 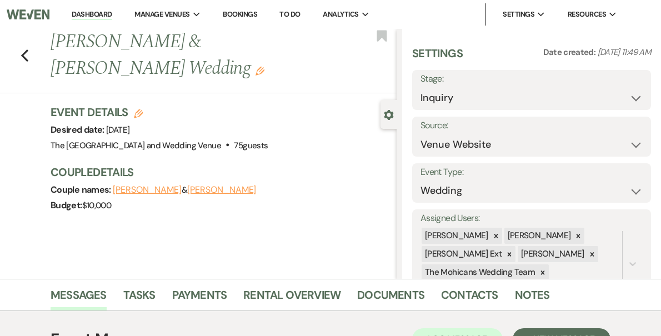 What do you see at coordinates (97, 206) in the screenshot?
I see `span: $10,000` at bounding box center [97, 206].